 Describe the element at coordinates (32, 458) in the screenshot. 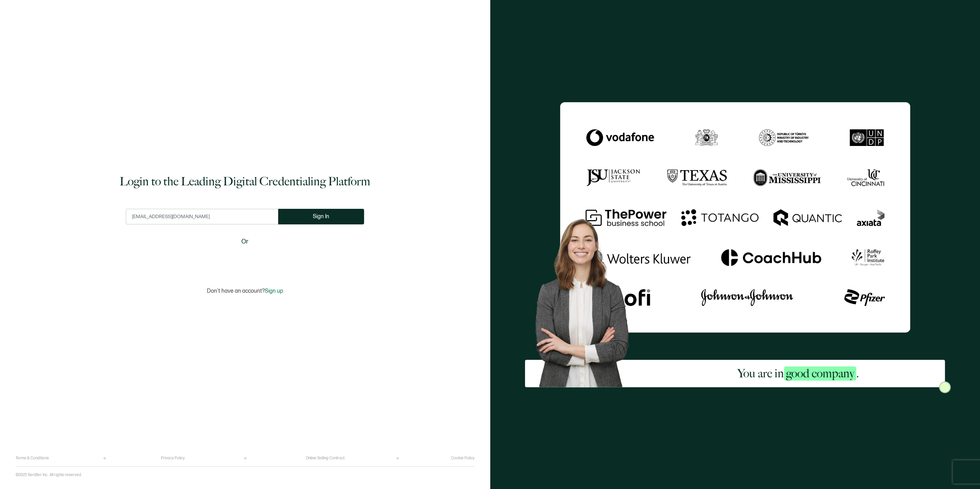

I see `a: Terms & Conditions` at that location.